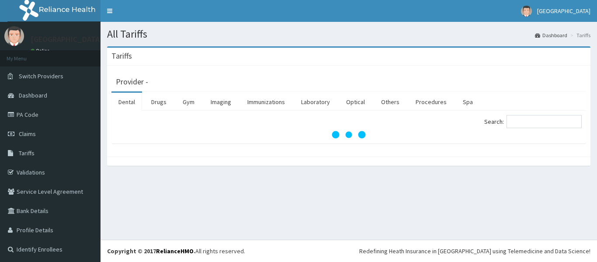  What do you see at coordinates (551, 35) in the screenshot?
I see `a: Dashboard` at bounding box center [551, 35].